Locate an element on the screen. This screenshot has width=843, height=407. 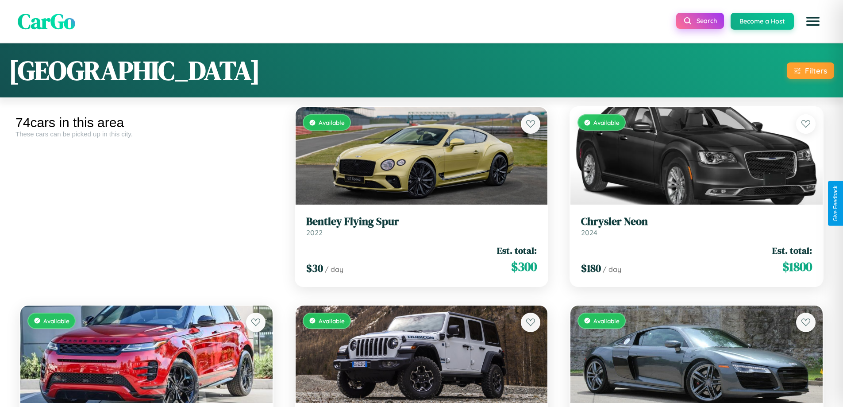
button: Open menu is located at coordinates (813, 21).